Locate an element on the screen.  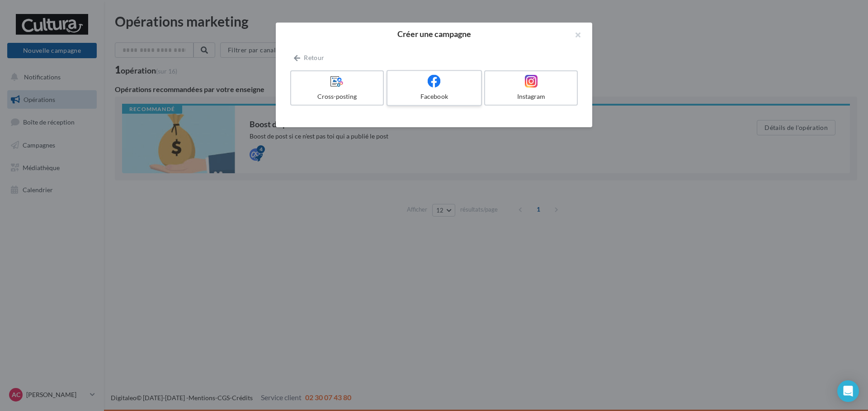
div: Cross-posting is located at coordinates (337, 97).